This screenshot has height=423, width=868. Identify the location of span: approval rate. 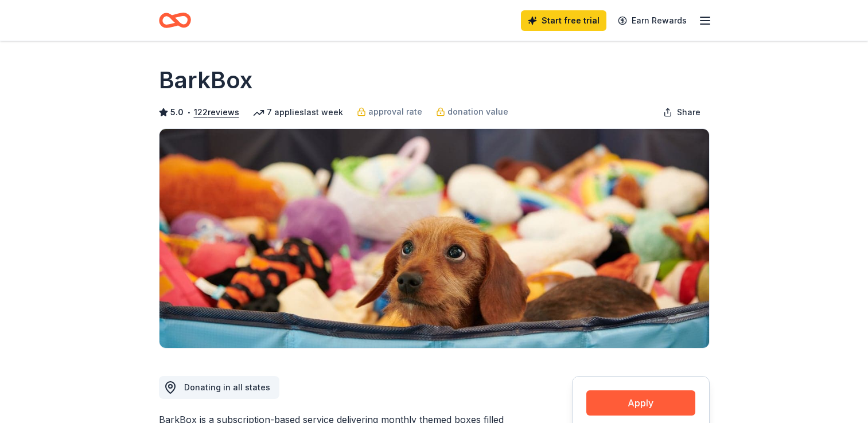
(395, 112).